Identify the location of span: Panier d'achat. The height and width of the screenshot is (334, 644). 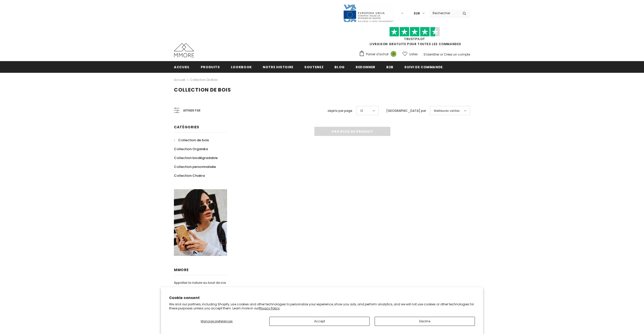
(378, 54).